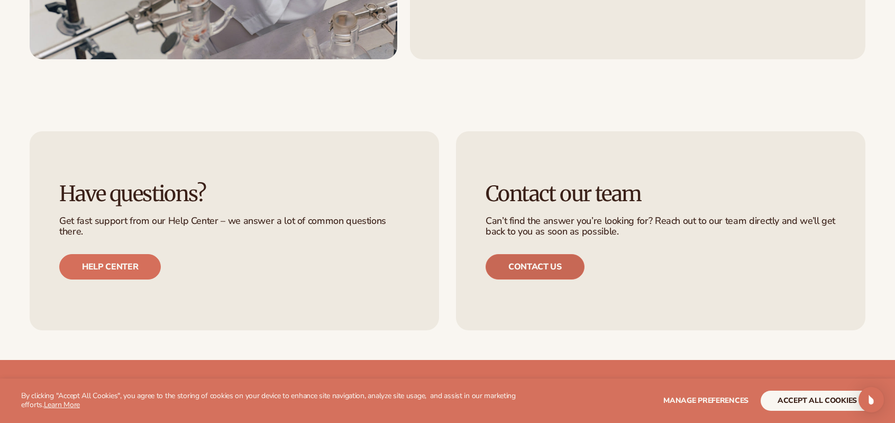 Image resolution: width=895 pixels, height=423 pixels. I want to click on a: Learn More, so click(62, 404).